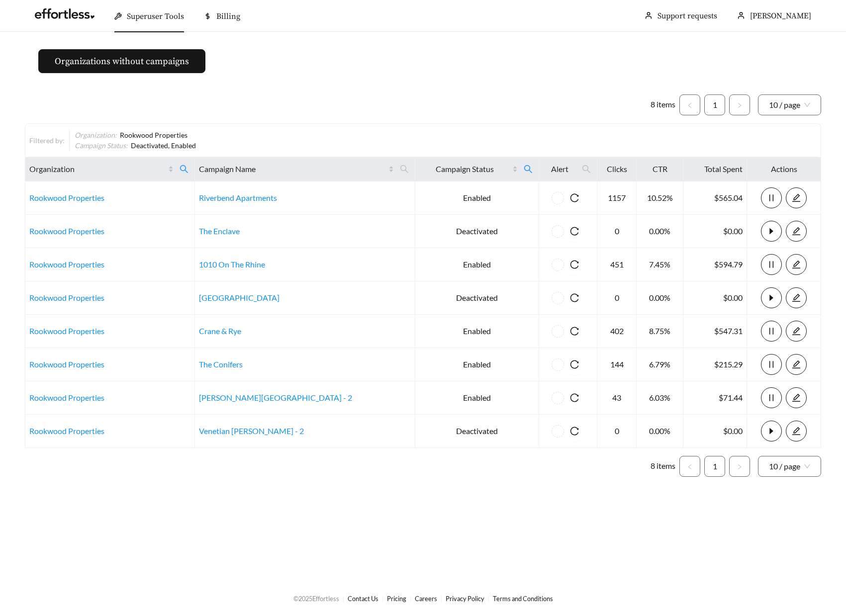  What do you see at coordinates (715, 169) in the screenshot?
I see `th: Total Spent` at bounding box center [715, 169].